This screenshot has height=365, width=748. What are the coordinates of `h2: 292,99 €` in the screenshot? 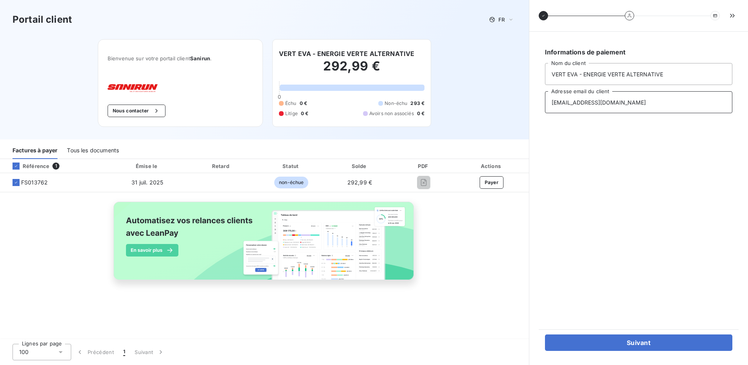 It's located at (352, 70).